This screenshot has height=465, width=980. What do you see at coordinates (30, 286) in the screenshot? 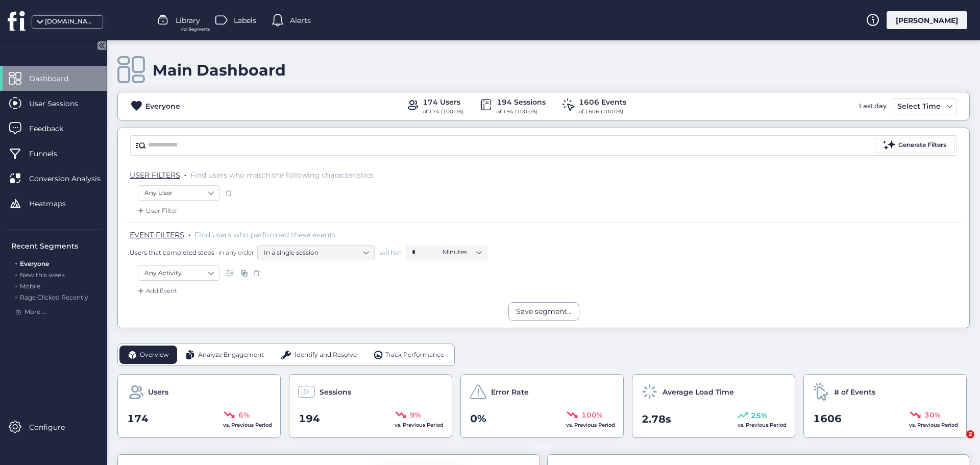
I see `span: Mobile` at bounding box center [30, 286].